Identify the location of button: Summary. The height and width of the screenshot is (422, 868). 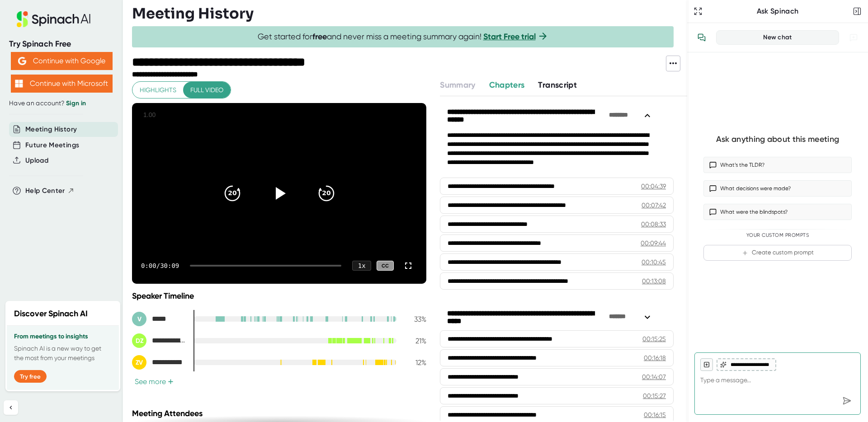
(458, 85).